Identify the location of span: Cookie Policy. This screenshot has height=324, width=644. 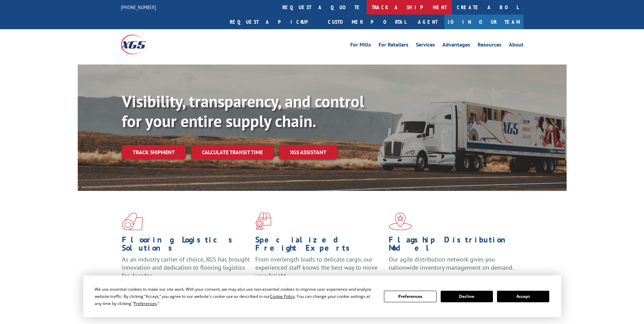
(282, 296).